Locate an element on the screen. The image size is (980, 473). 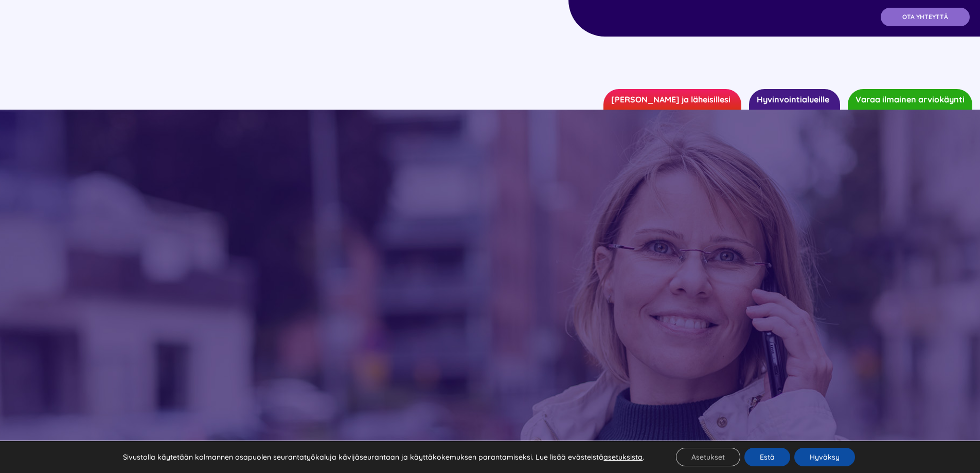
button: asetuksista is located at coordinates (623, 457).